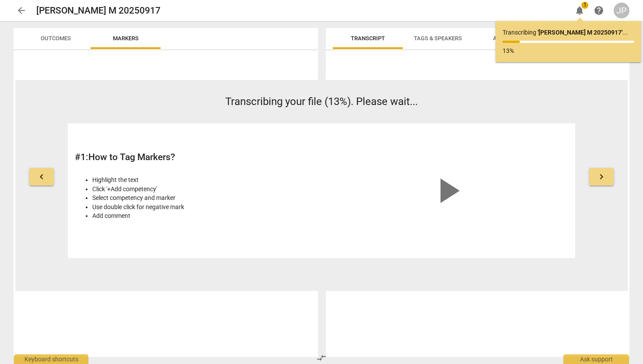  Describe the element at coordinates (580, 11) in the screenshot. I see `span: notifications` at that location.